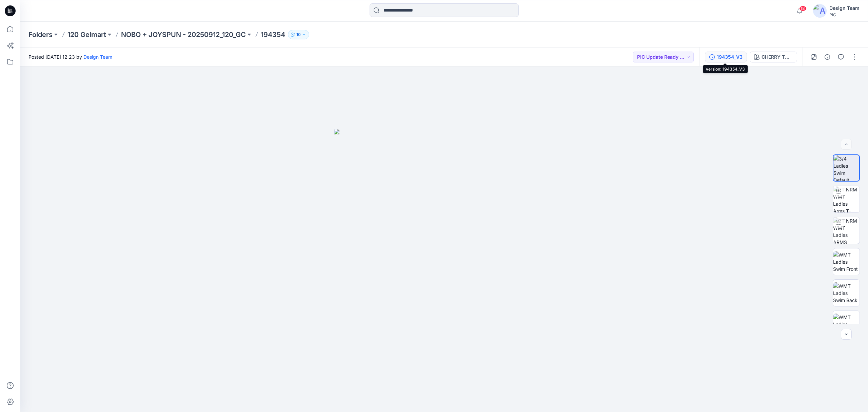  I want to click on div: CHERRY TOMATO, so click(777, 57).